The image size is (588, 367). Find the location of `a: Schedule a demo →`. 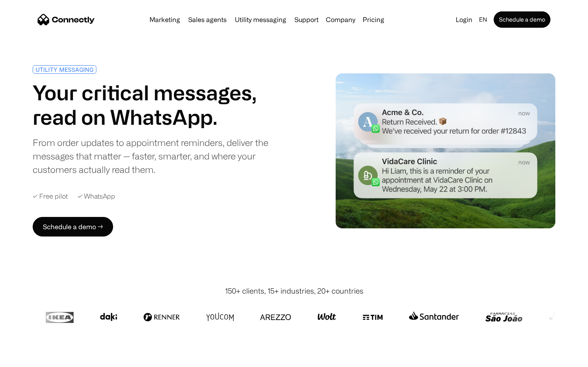

a: Schedule a demo → is located at coordinates (72, 227).